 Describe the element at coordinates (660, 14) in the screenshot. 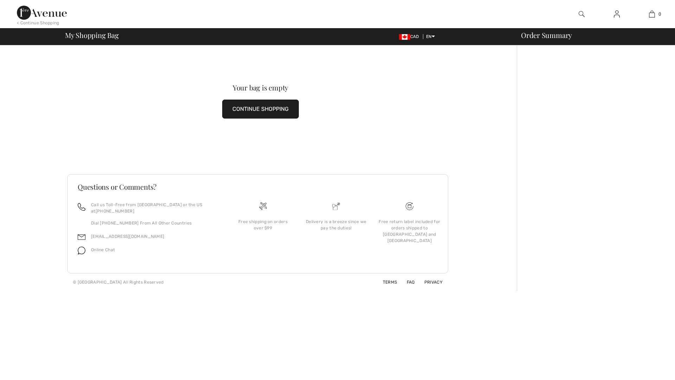

I see `span: 0` at that location.